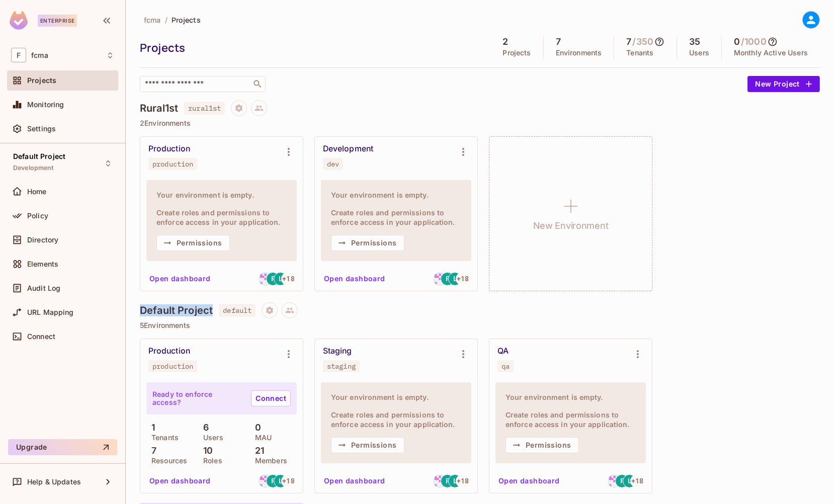  What do you see at coordinates (159, 108) in the screenshot?
I see `h4: Rural1st` at bounding box center [159, 108].